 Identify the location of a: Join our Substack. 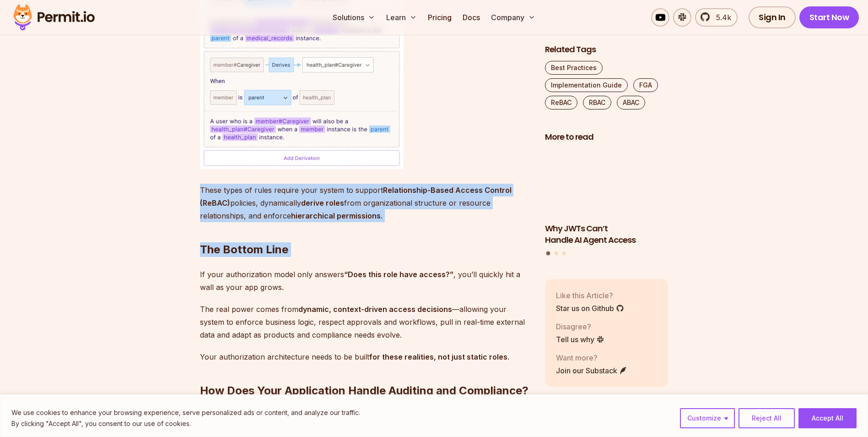
(592, 371).